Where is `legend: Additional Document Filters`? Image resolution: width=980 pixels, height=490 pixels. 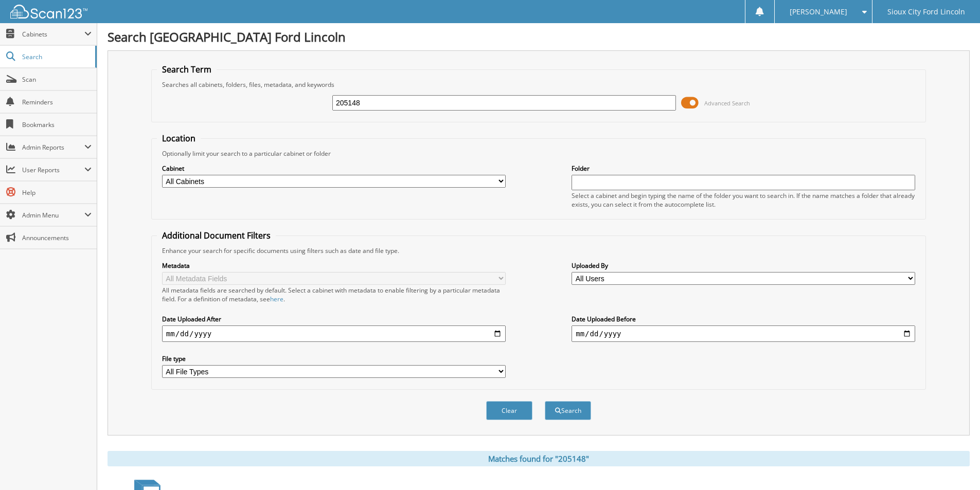
legend: Additional Document Filters is located at coordinates (216, 236).